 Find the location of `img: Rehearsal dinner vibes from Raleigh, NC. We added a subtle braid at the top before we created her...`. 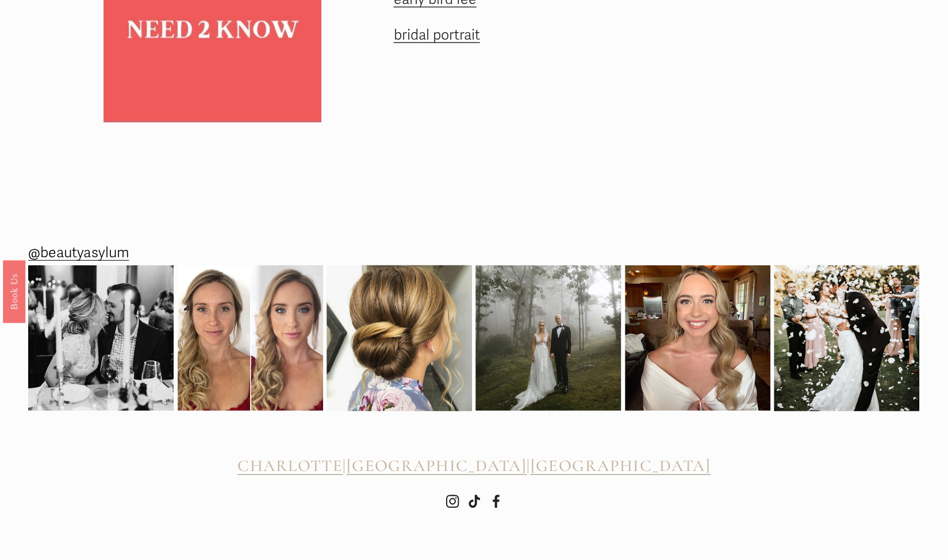

img: Rehearsal dinner vibes from Raleigh, NC. We added a subtle braid at the top before we created her... is located at coordinates (101, 338).